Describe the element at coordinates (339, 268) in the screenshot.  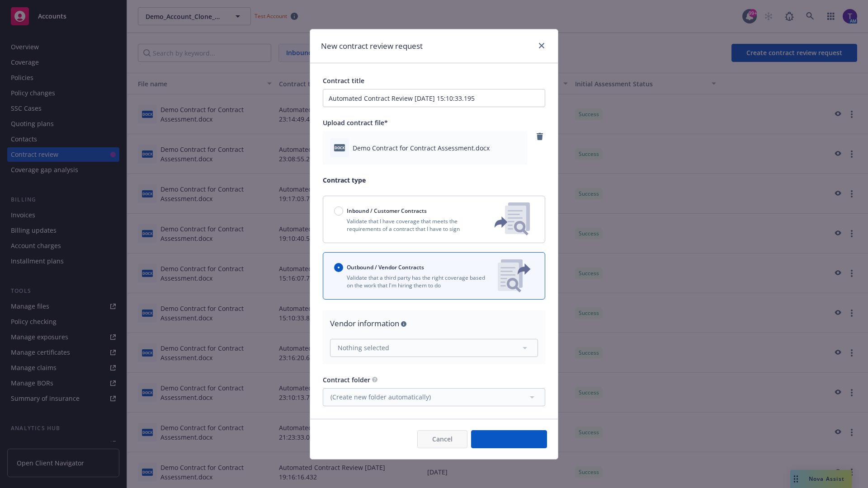
I see `input: Outbound / Vendor Contracts` at that location.